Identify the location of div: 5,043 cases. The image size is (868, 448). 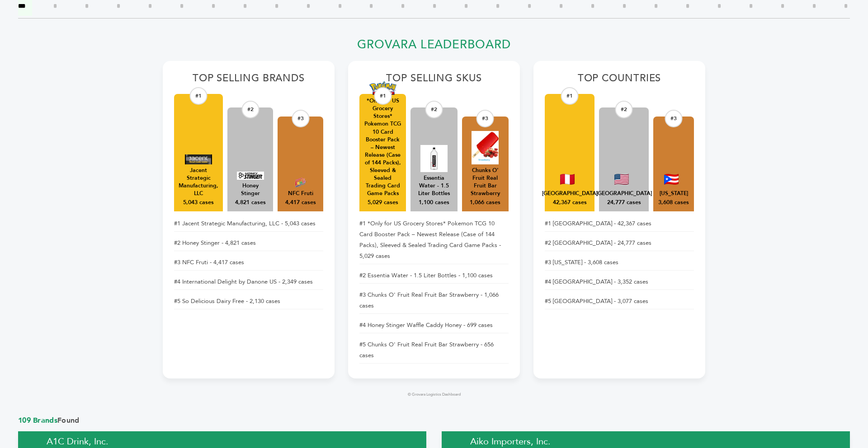
(198, 203).